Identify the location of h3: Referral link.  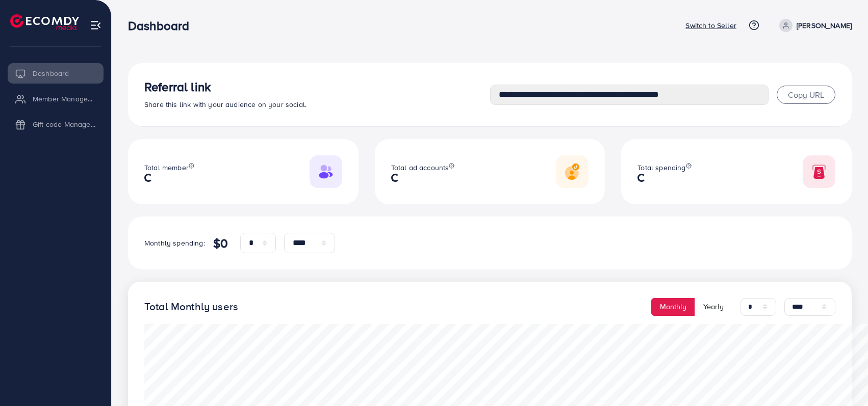
(317, 87).